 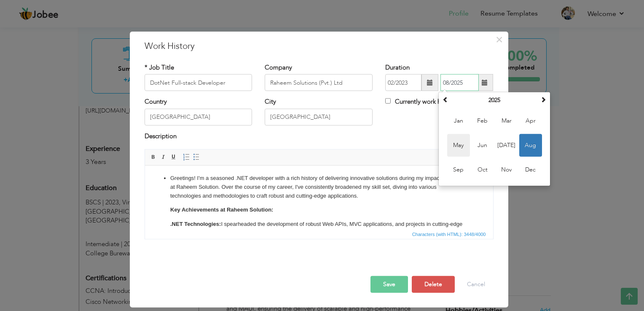 What do you see at coordinates (499, 40) in the screenshot?
I see `button: Close` at bounding box center [499, 40].